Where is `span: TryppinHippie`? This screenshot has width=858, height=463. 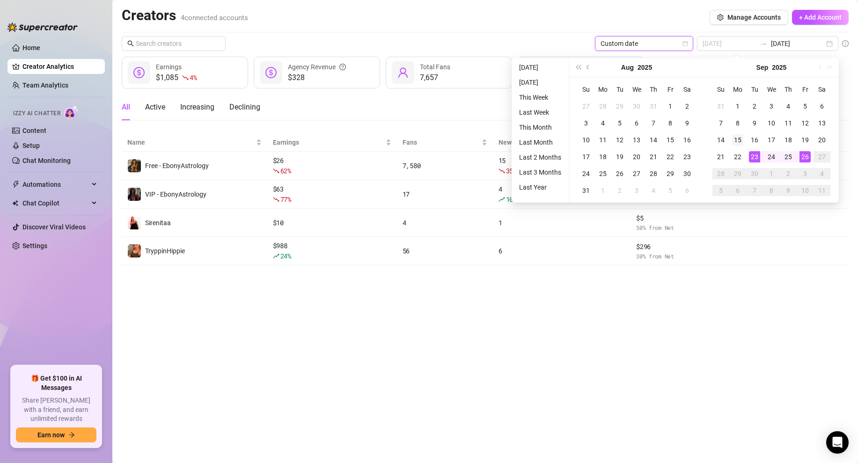
span: TryppinHippie is located at coordinates (165, 251).